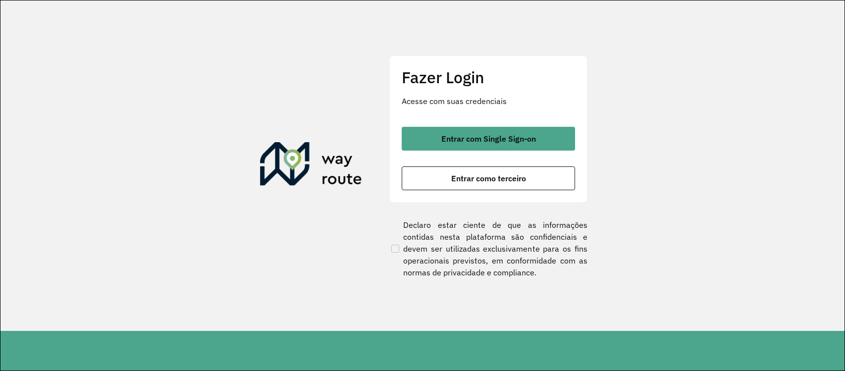 The width and height of the screenshot is (845, 371). What do you see at coordinates (311, 166) in the screenshot?
I see `img: Roteirizador AmbevTech` at bounding box center [311, 166].